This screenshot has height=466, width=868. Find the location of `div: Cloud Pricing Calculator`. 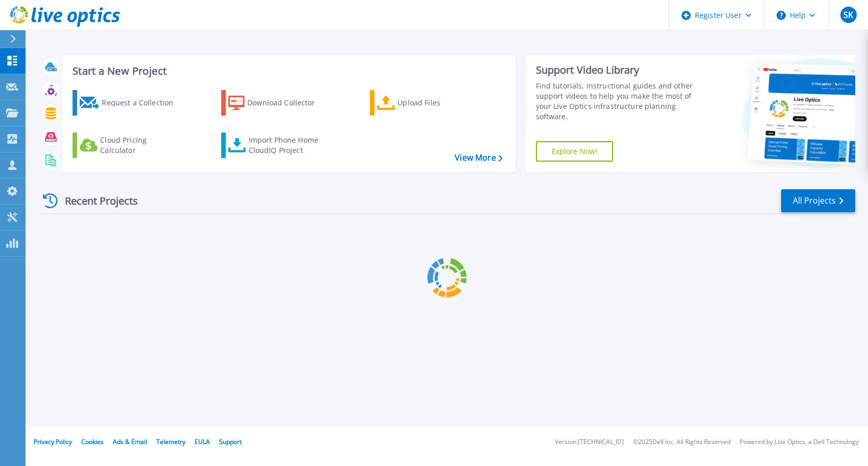

div: Cloud Pricing Calculator is located at coordinates (141, 145).